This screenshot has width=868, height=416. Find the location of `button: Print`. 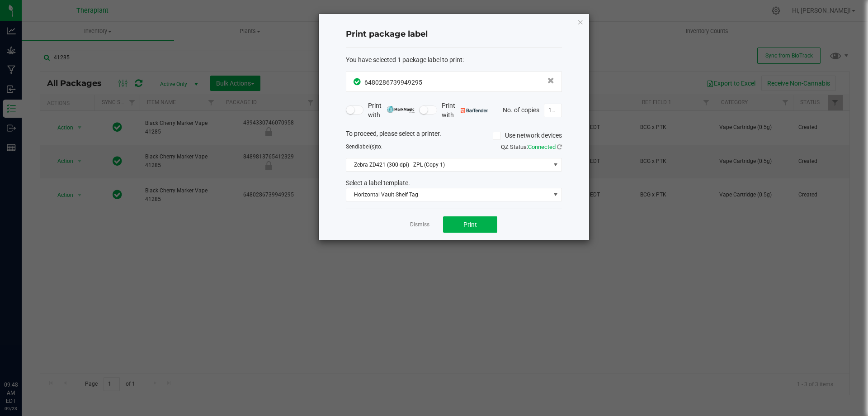

button: Print is located at coordinates (470, 224).